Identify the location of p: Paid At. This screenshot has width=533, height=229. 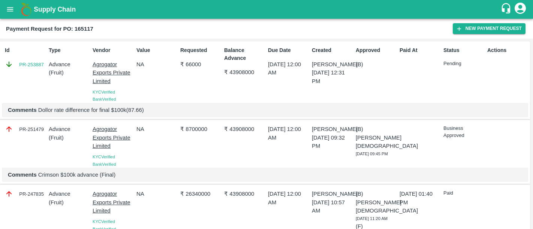
(420, 50).